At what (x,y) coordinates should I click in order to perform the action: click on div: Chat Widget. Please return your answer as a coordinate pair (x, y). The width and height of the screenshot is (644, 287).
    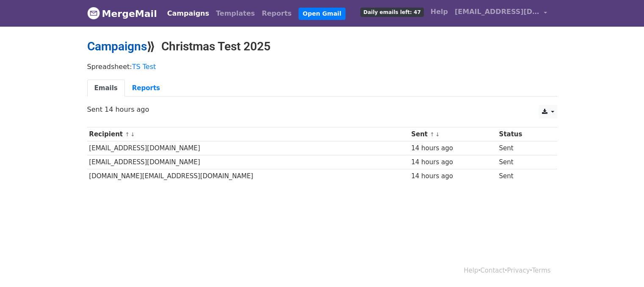
    Looking at the image, I should click on (623, 267).